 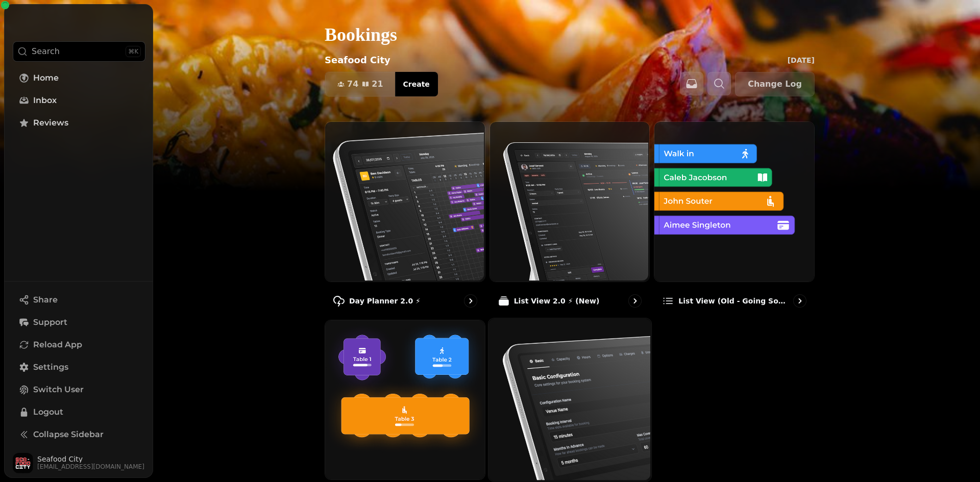 I want to click on span: Logout, so click(x=48, y=412).